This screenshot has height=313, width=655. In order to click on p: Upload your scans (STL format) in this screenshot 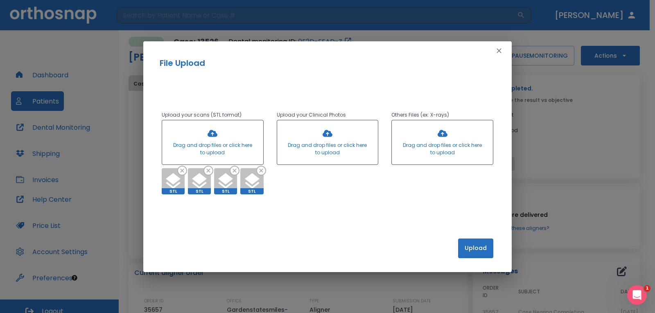, I will do `click(212, 115)`.